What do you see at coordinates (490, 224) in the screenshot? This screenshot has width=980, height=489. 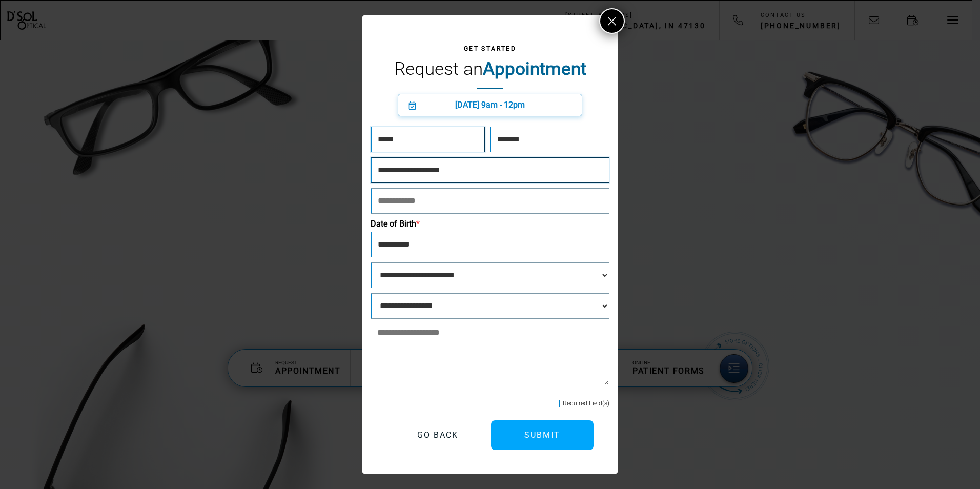 I see `label: Date of Birth` at bounding box center [490, 224].